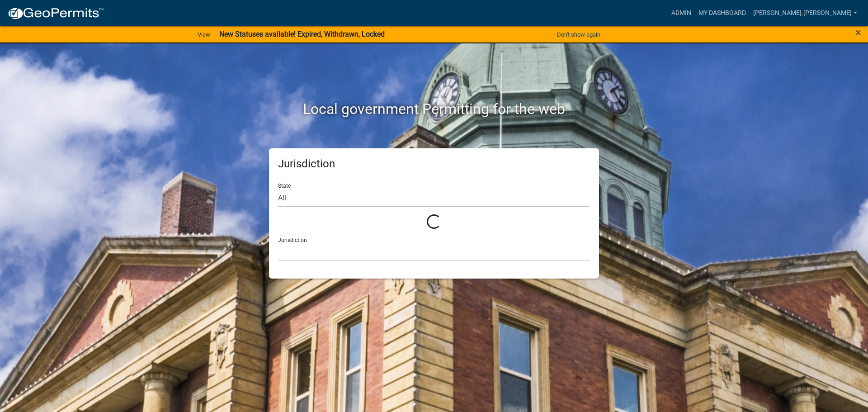  What do you see at coordinates (434, 164) in the screenshot?
I see `h5: Jurisdiction` at bounding box center [434, 164].